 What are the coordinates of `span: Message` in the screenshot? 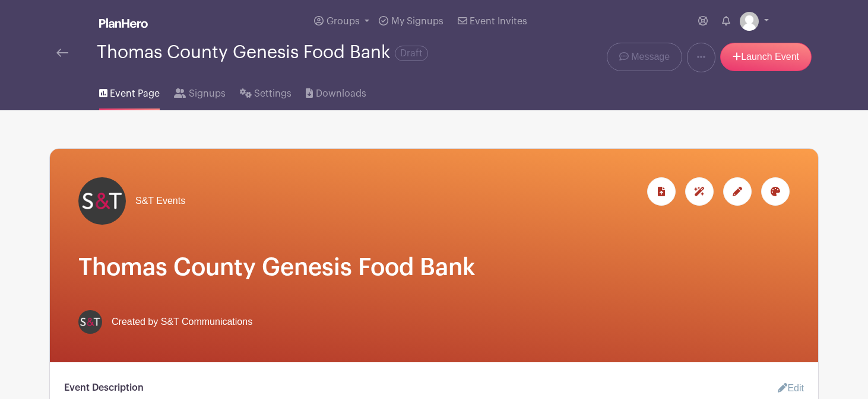 It's located at (650, 57).